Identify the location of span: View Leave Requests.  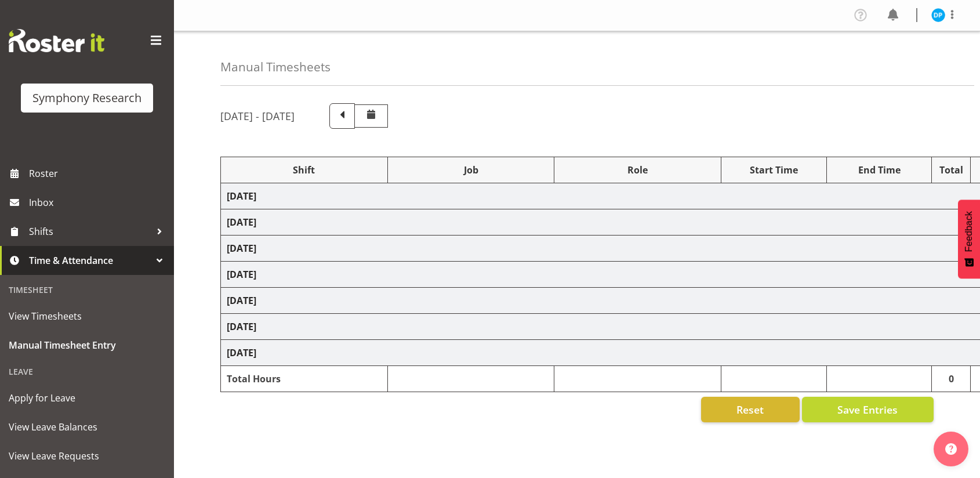
(87, 456).